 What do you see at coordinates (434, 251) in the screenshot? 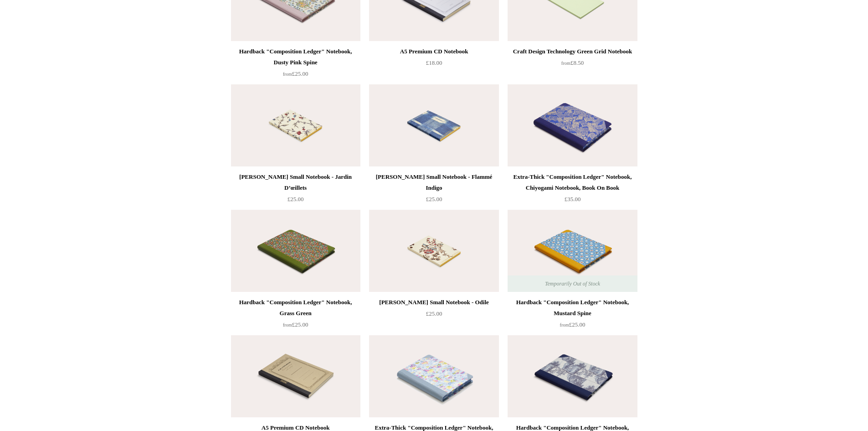
I see `a: Antoinette Poisson Small Notebook - Odile Antoinette Poisson Small Notebook - Odile` at bounding box center [434, 251].